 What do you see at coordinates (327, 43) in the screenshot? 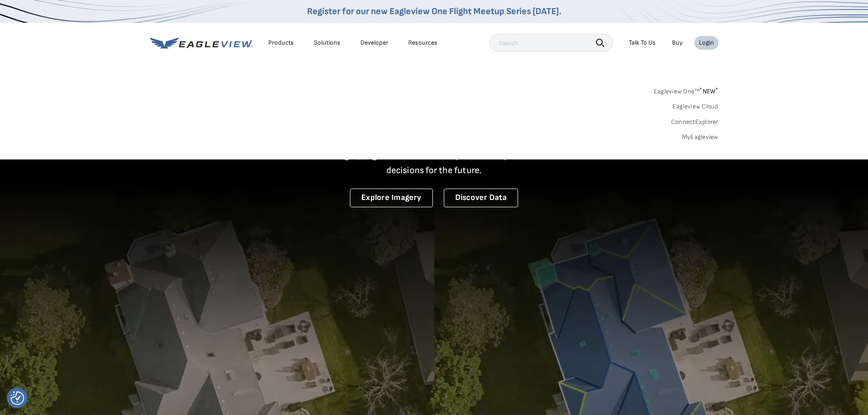
I see `div: Solutions` at bounding box center [327, 43].